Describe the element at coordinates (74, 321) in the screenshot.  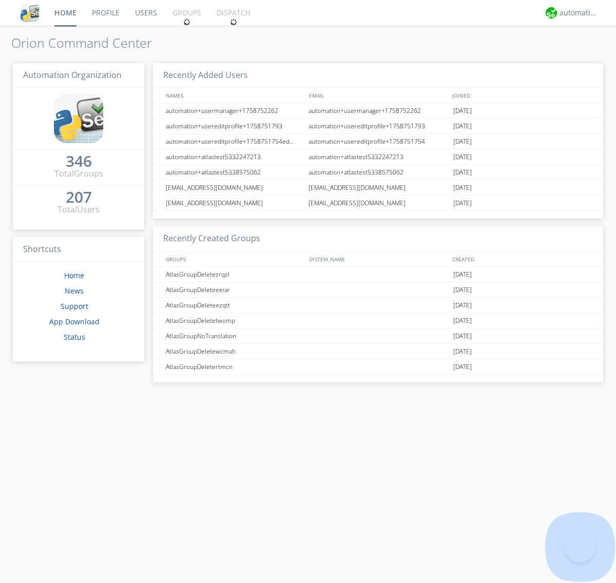
I see `a: App Download` at that location.